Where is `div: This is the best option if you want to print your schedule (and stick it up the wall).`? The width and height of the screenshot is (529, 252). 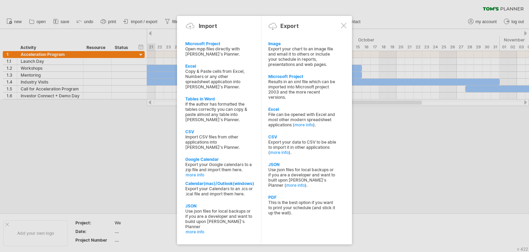 div: This is the best option if you want to print your schedule (and stick it up the wall). is located at coordinates (303, 207).